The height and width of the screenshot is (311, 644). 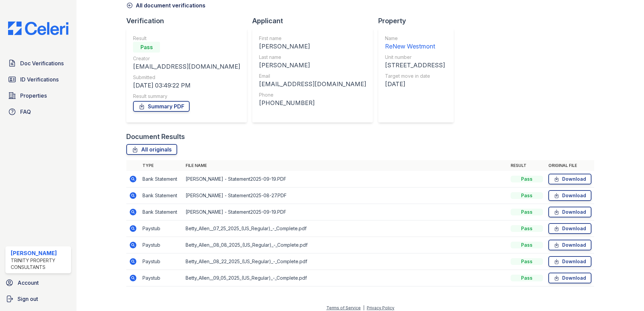 What do you see at coordinates (186, 78) in the screenshot?
I see `div: Submitted` at bounding box center [186, 78].